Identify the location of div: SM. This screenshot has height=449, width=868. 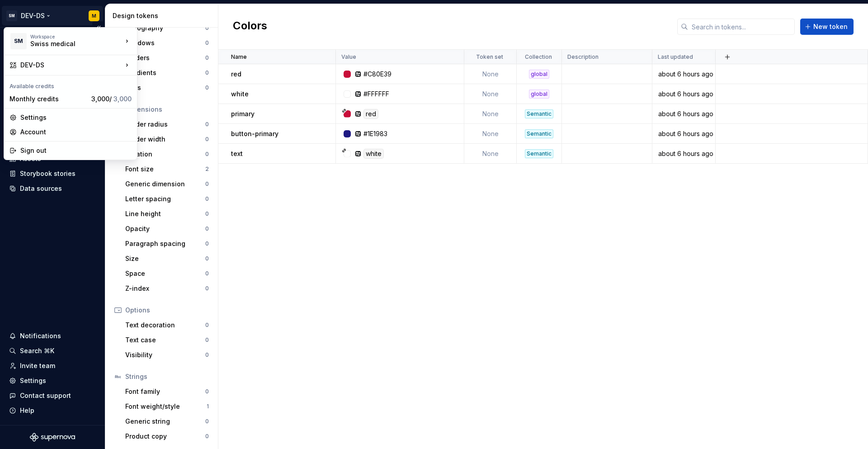
(18, 41).